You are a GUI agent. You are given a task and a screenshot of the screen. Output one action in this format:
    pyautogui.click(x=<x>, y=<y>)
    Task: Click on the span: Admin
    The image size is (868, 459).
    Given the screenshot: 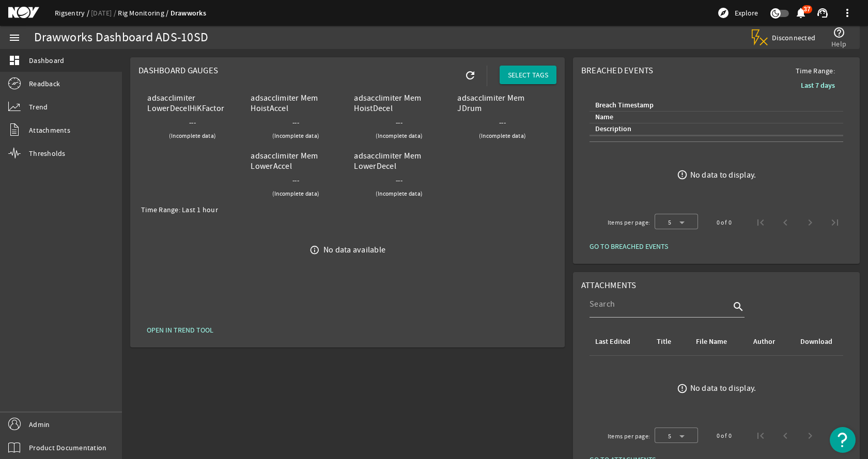 What is the action you would take?
    pyautogui.click(x=39, y=424)
    